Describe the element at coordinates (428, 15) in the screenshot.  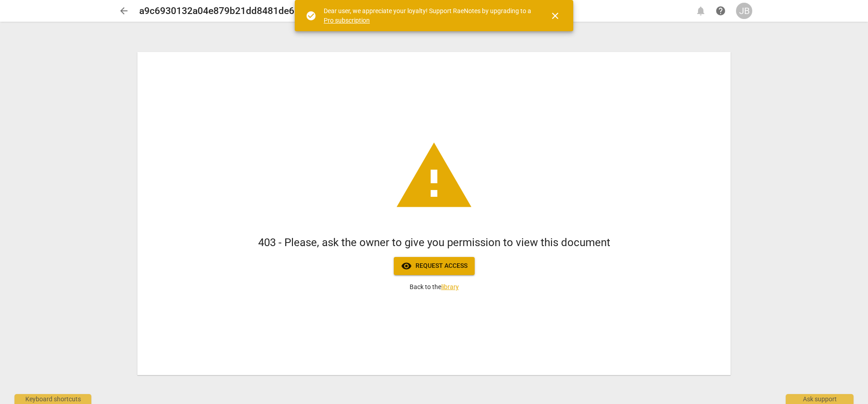
I see `div: Dear user, we appreciate your loyalty! Support RaeNotes by upgrading to a` at that location.